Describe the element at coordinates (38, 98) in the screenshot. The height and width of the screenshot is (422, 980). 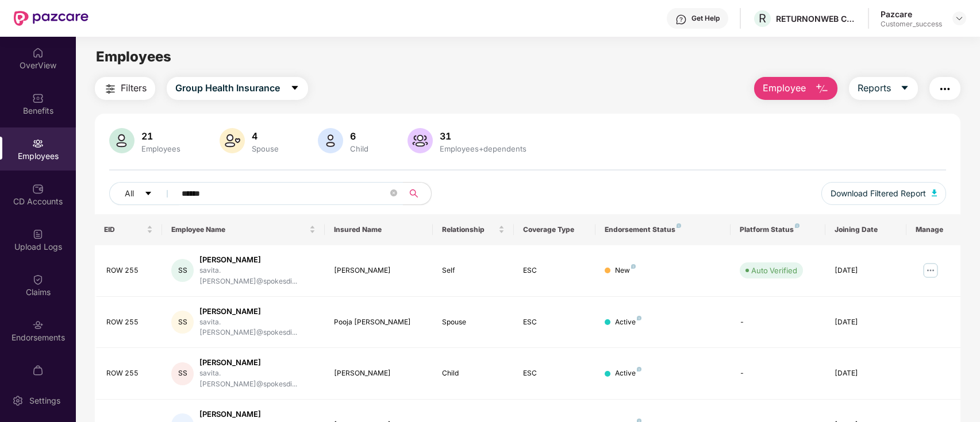
I see `img: svg+xml;base64,PHN2ZyBpZD0iQmVuZWZpdHMiIHhtbG5zPSJodHRwOi8vd3d3LnczLm9yZy8yMDAwL3N2ZyIgd2lkdGg9Ij...` at that location.